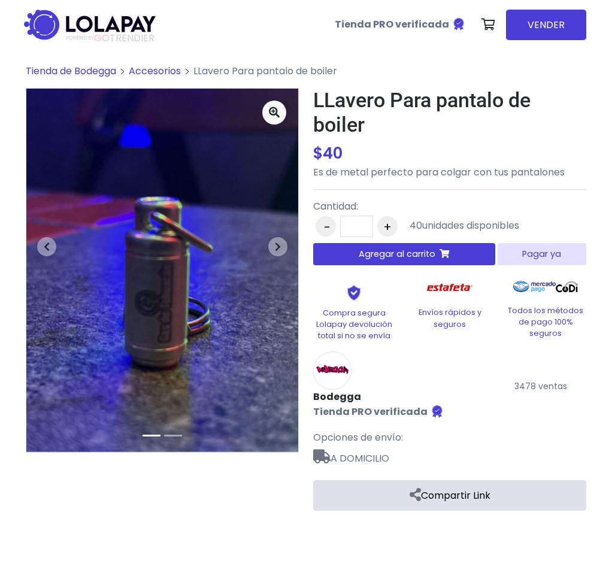 The image size is (612, 561). What do you see at coordinates (567, 287) in the screenshot?
I see `img: Codi Logo` at bounding box center [567, 287].